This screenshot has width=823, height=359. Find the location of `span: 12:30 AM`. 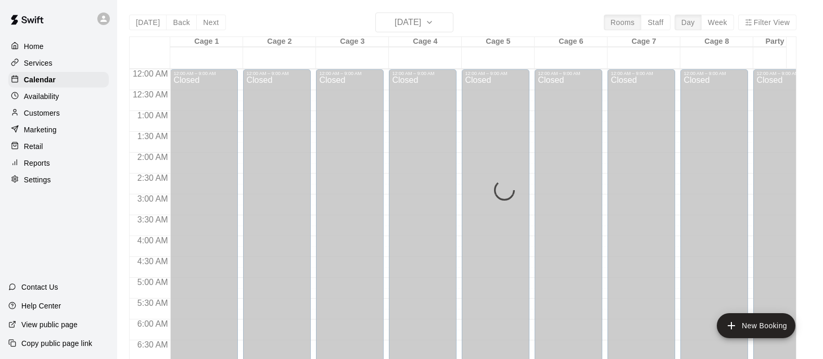

span: 12:30 AM is located at coordinates (150, 94).